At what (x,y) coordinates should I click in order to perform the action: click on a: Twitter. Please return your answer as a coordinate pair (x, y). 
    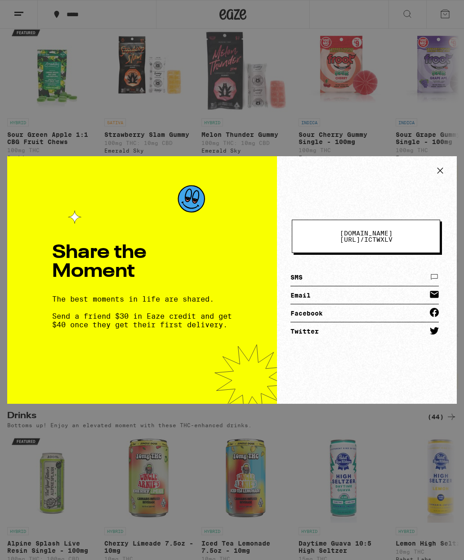
    Looking at the image, I should click on (365, 331).